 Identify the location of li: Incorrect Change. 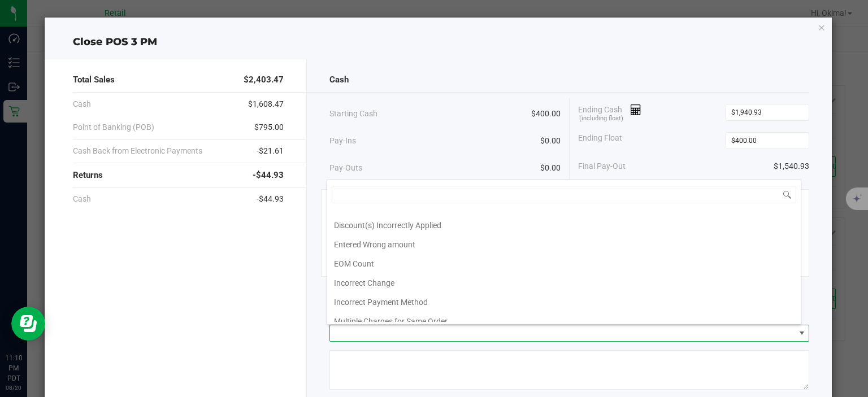
(564, 283).